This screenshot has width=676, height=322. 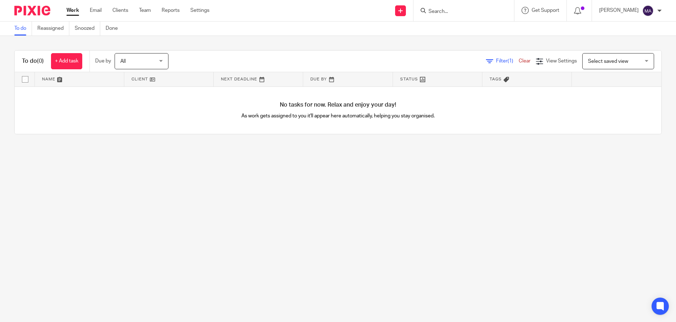 I want to click on span: (1), so click(x=510, y=61).